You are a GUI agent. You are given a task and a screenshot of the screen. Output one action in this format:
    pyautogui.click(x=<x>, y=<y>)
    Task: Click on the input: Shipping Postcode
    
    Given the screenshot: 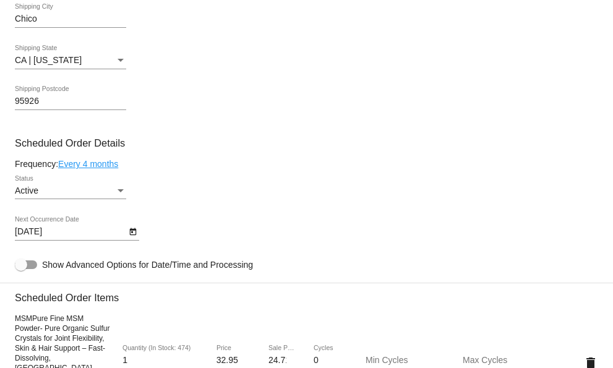 What is the action you would take?
    pyautogui.click(x=71, y=102)
    